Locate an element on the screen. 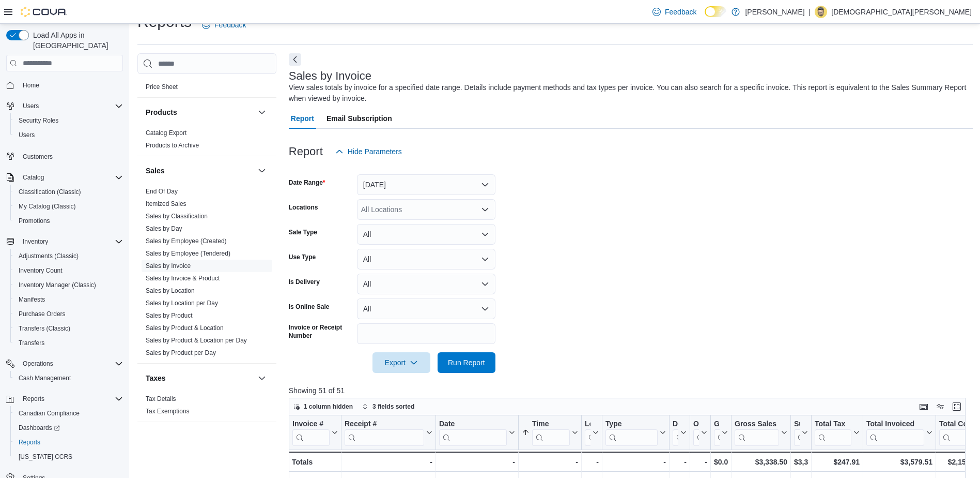 This screenshot has height=478, width=980. button: Transfers is located at coordinates (69, 343).